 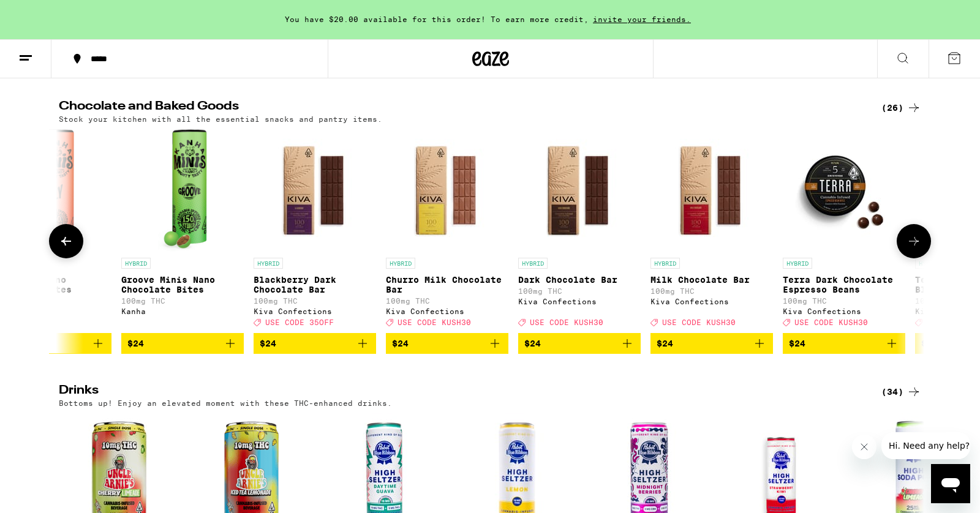 I want to click on img: Kiva Confections - Blackberry Dark Chocolate Bar, so click(x=315, y=191).